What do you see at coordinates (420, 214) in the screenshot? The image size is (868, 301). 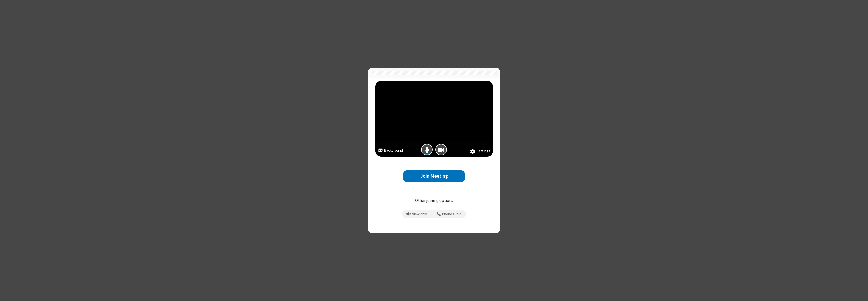 I see `span: View only` at bounding box center [420, 214].